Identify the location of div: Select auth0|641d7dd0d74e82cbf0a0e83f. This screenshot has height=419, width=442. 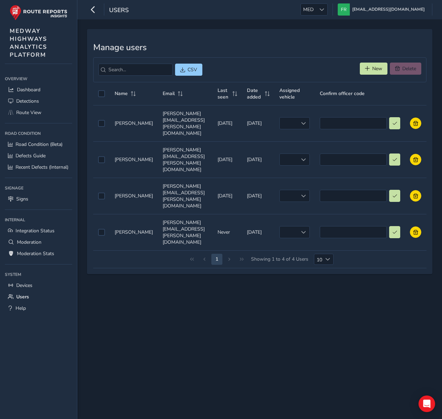
(102, 160).